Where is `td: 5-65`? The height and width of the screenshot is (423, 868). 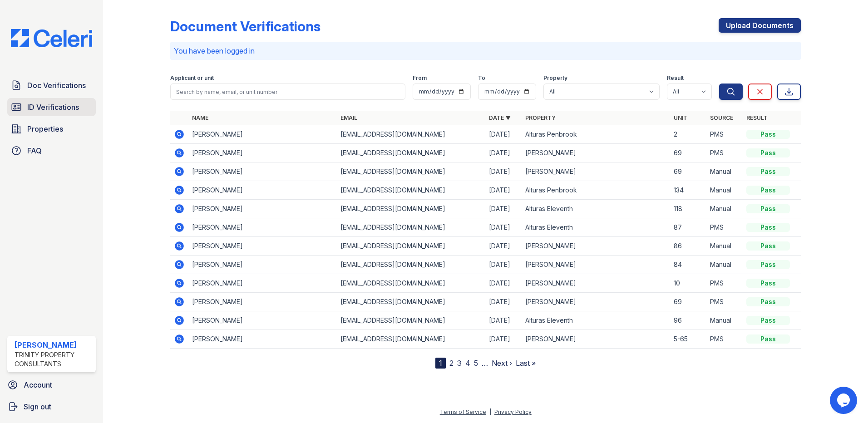 td: 5-65 is located at coordinates (689, 339).